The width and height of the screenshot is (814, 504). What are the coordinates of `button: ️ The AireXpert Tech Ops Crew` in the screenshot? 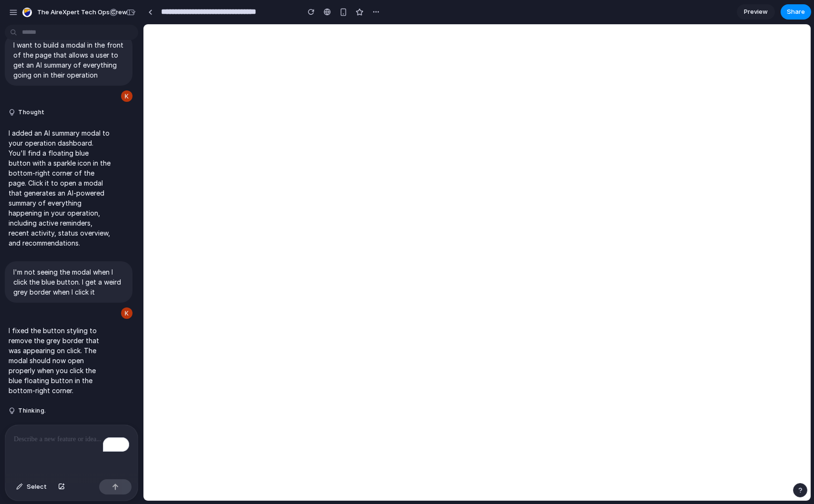 It's located at (80, 13).